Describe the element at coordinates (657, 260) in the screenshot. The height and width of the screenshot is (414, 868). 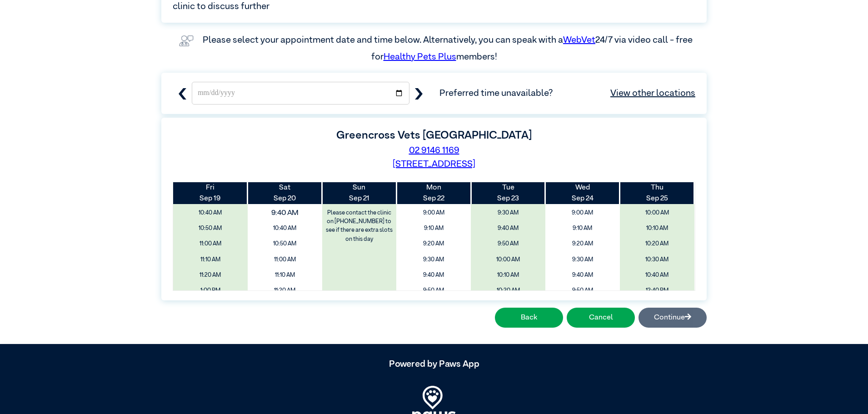
I see `span: 10:30 AM` at that location.